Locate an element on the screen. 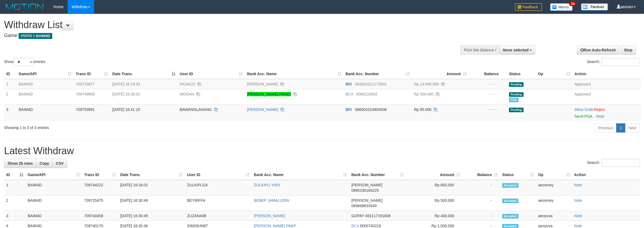 Image resolution: width=644 pixels, height=228 pixels. select: Showentries is located at coordinates (23, 62).